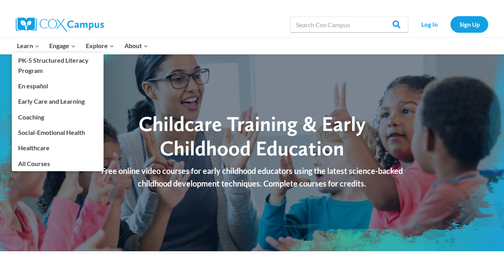  Describe the element at coordinates (57, 163) in the screenshot. I see `a: All Courses` at that location.